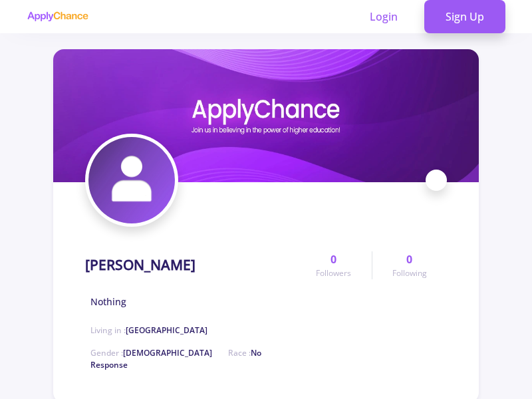 The height and width of the screenshot is (399, 532). I want to click on span: Race :, so click(176, 358).